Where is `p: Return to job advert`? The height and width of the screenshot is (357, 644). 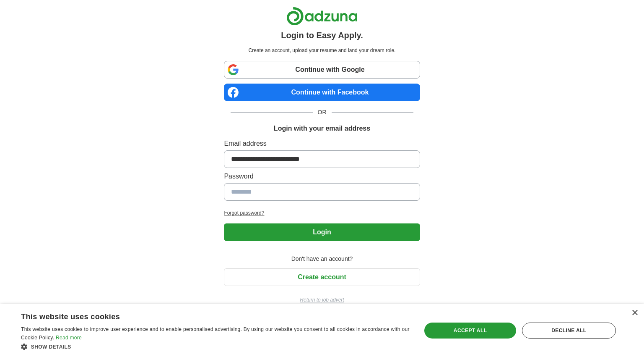 p: Return to job advert is located at coordinates (322, 300).